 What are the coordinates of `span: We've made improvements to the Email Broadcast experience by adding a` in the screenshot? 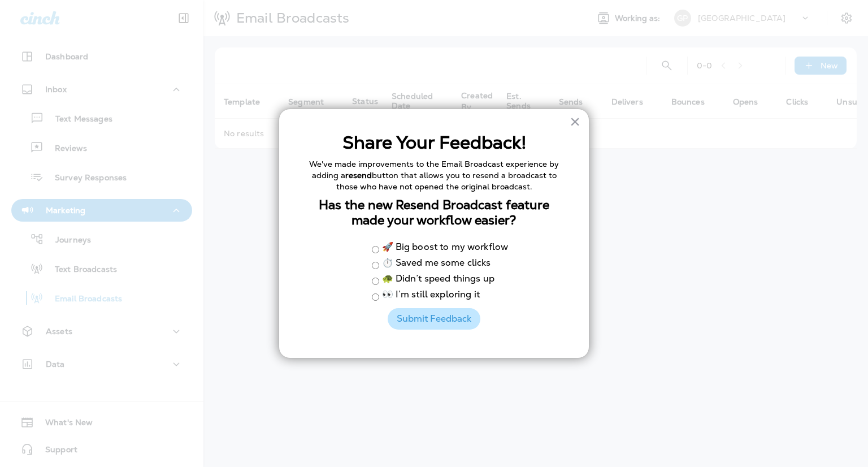 It's located at (435, 169).